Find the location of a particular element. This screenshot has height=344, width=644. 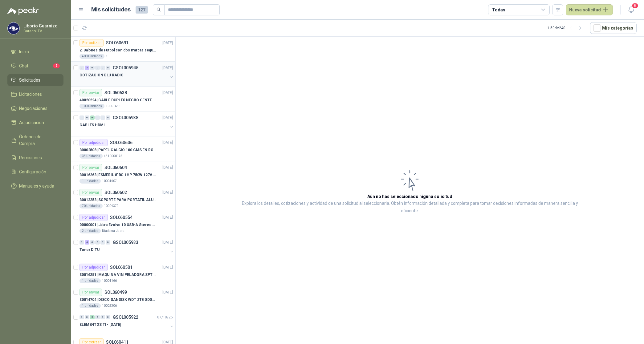

button: Mís categorías is located at coordinates (613, 28).